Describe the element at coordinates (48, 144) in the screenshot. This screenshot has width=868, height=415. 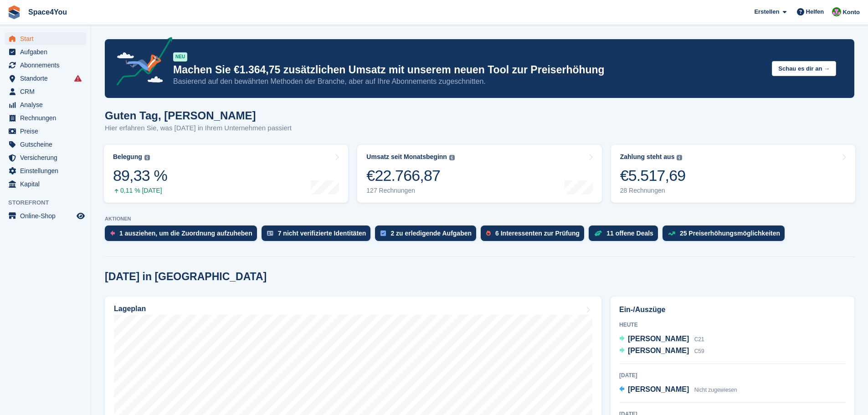
I see `span: Gutscheine` at that location.